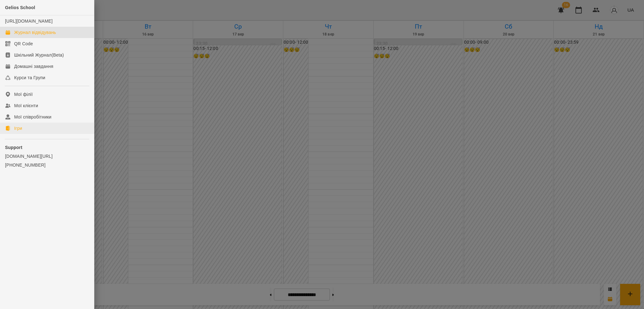 Image resolution: width=644 pixels, height=309 pixels. What do you see at coordinates (30, 78) in the screenshot?
I see `div: Курси та Групи` at bounding box center [30, 78].